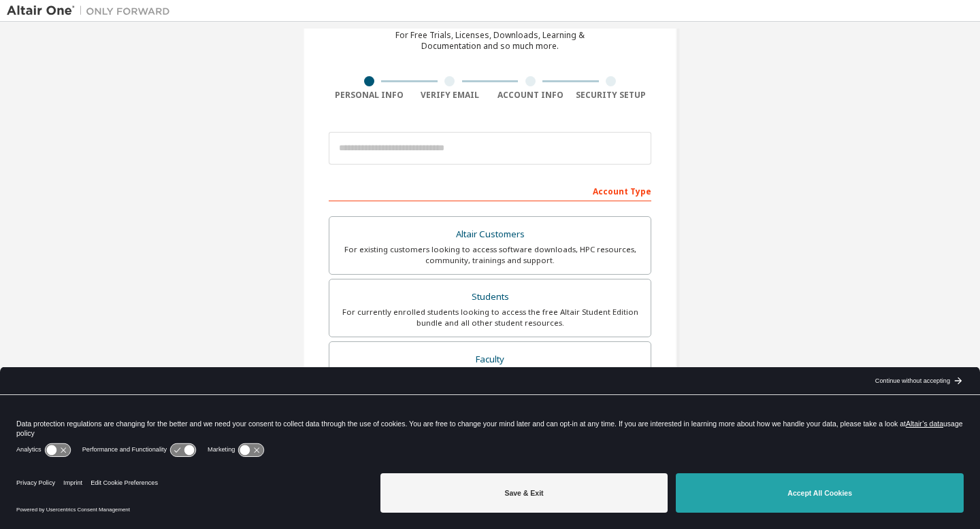 The width and height of the screenshot is (980, 529). I want to click on div: Security Setup, so click(611, 96).